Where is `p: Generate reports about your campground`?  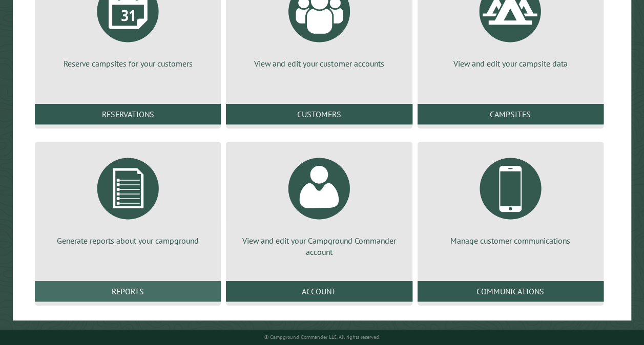 p: Generate reports about your campground is located at coordinates (127, 240).